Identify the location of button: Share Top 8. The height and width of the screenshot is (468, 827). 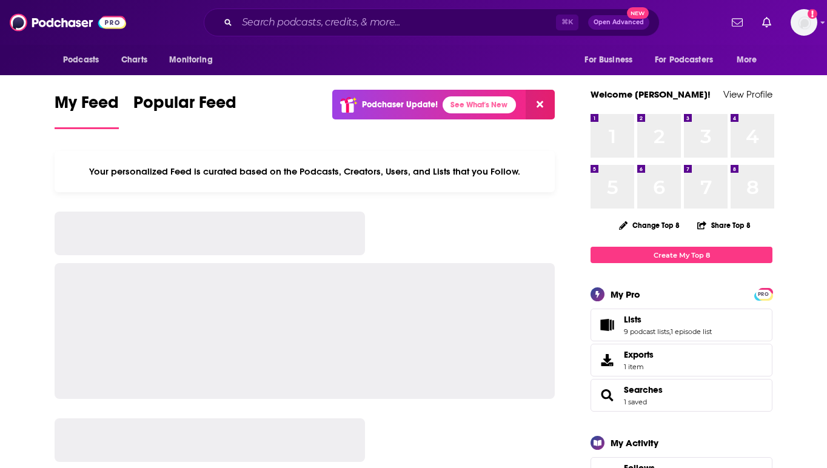
(724, 225).